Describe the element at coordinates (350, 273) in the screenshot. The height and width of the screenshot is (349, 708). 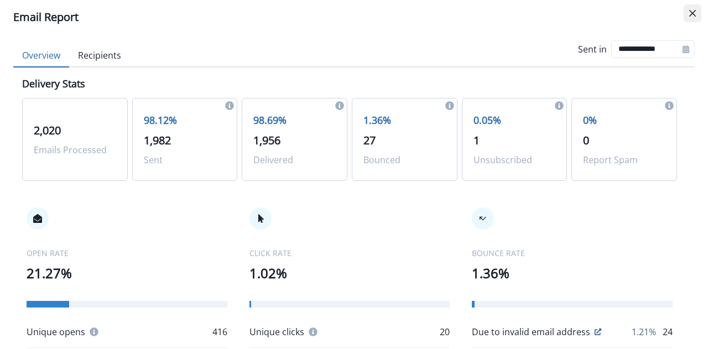
I see `p: 1.02%` at that location.